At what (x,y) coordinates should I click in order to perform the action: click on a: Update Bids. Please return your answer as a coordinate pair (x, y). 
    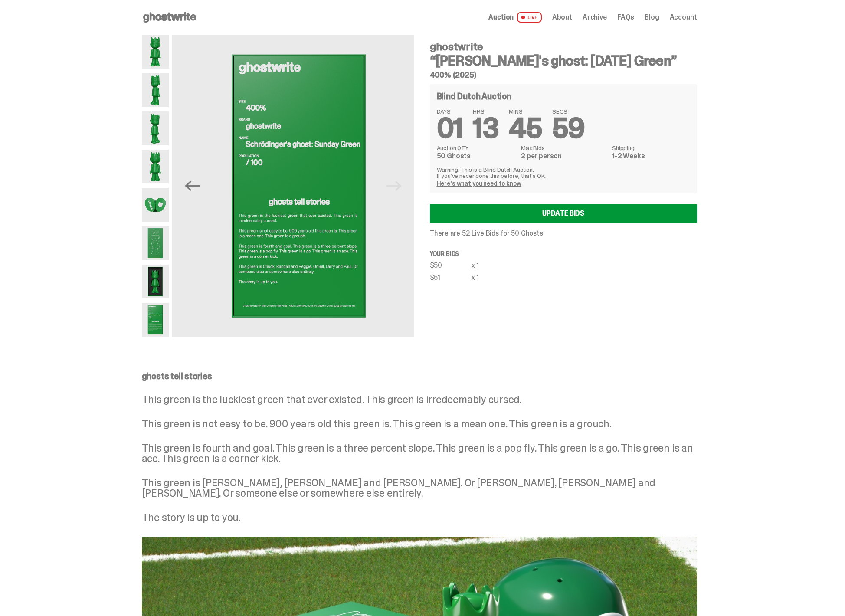
    Looking at the image, I should click on (563, 213).